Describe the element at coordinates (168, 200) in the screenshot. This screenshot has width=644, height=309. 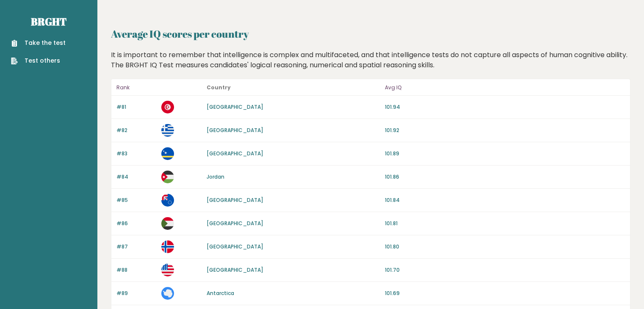
I see `img: ck.svg` at that location.